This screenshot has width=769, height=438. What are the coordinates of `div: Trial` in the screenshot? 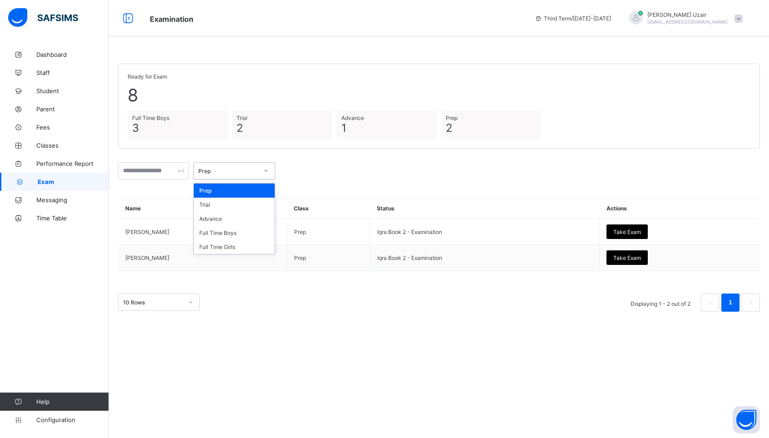 It's located at (234, 204).